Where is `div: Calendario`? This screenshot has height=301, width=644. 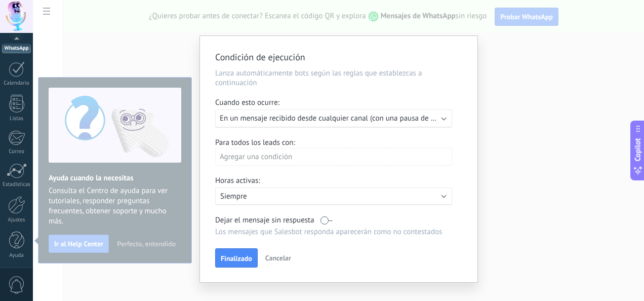 div: Calendario is located at coordinates (17, 83).